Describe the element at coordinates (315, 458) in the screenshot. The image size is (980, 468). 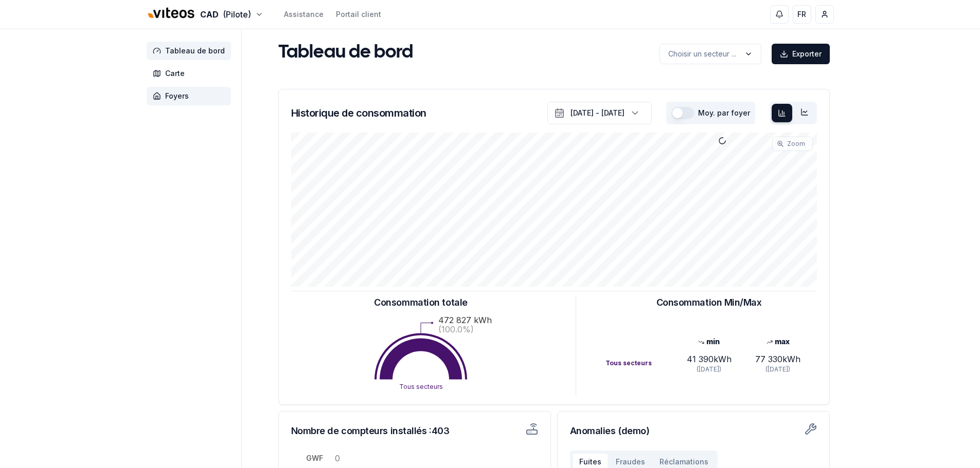
I see `tspan: GWF` at that location.